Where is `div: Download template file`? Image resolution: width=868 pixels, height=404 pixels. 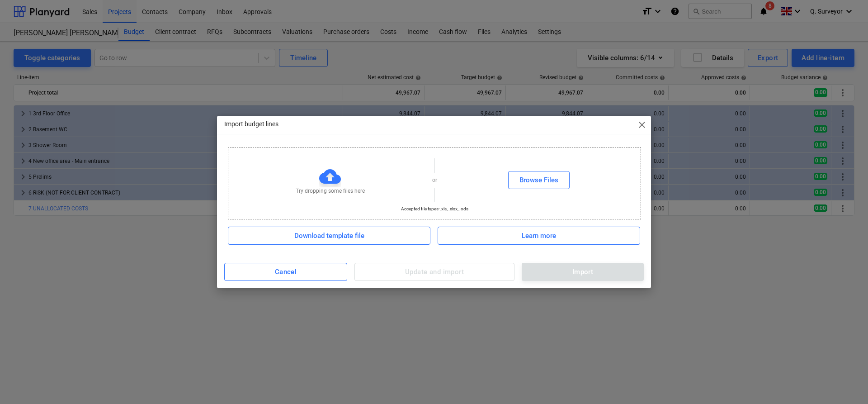 div: Download template file is located at coordinates (329, 236).